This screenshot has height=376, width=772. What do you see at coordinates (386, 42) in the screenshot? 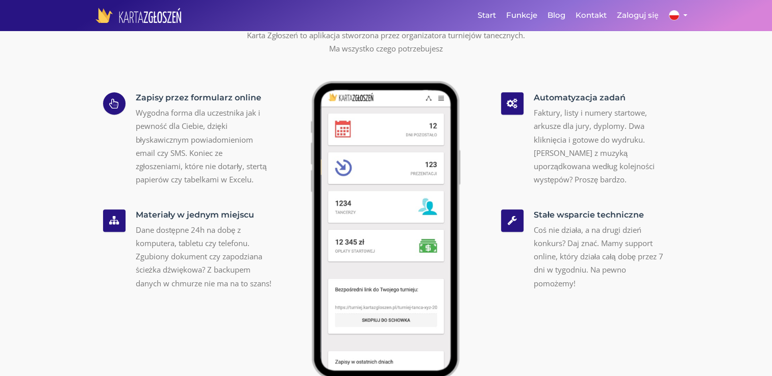
I see `p: Karta Zgłoszeń to aplikacja stworzona przez organizatora turniejów tanecznych. Ma wszystko czego ...` at bounding box center [386, 42].